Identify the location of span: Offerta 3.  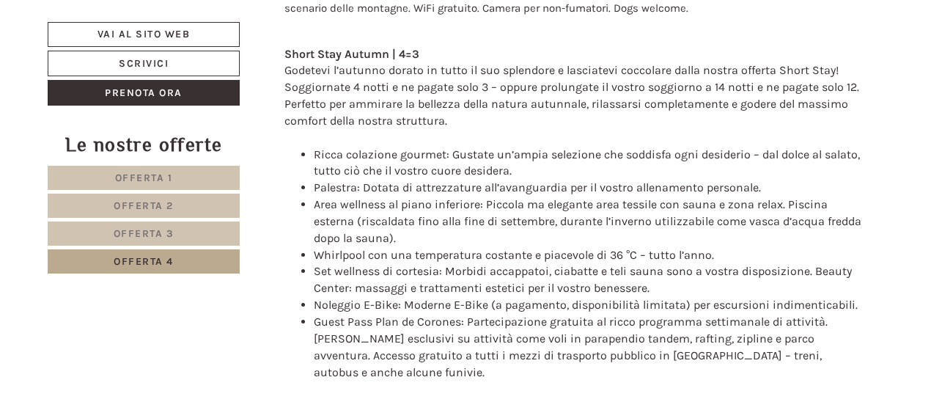
(144, 233).